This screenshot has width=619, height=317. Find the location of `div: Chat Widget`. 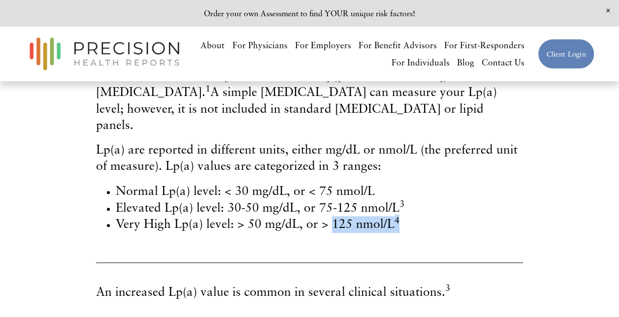

div: Chat Widget is located at coordinates (530, 254).